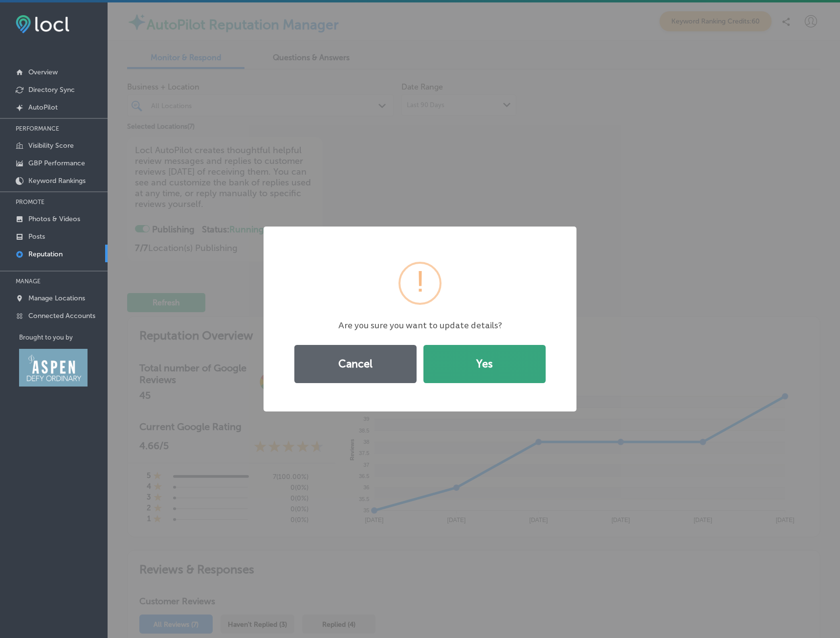  What do you see at coordinates (57, 298) in the screenshot?
I see `p: Manage Locations` at bounding box center [57, 298].